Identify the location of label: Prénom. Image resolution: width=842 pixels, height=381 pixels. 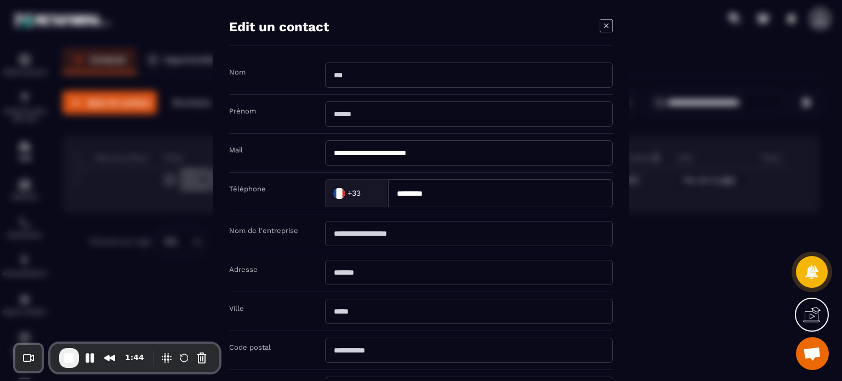
(242, 111).